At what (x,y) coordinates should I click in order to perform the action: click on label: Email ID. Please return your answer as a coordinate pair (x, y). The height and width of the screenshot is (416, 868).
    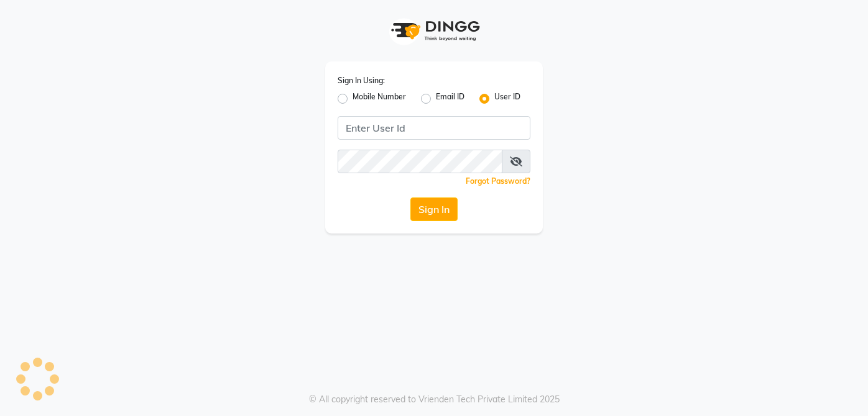
    Looking at the image, I should click on (450, 99).